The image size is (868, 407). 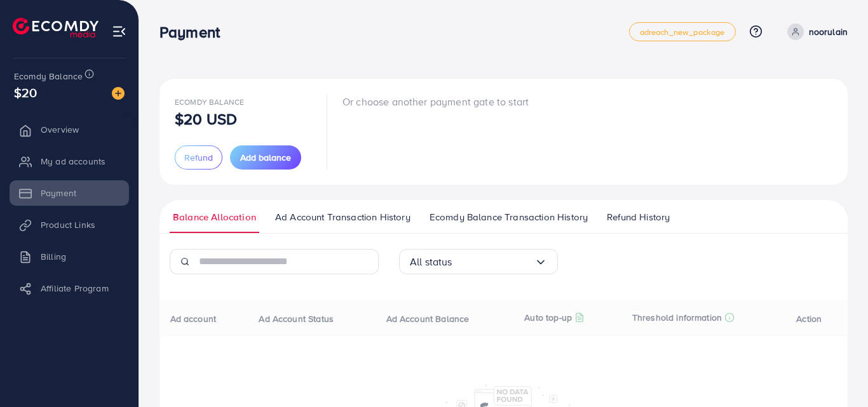 I want to click on span: All status, so click(x=431, y=262).